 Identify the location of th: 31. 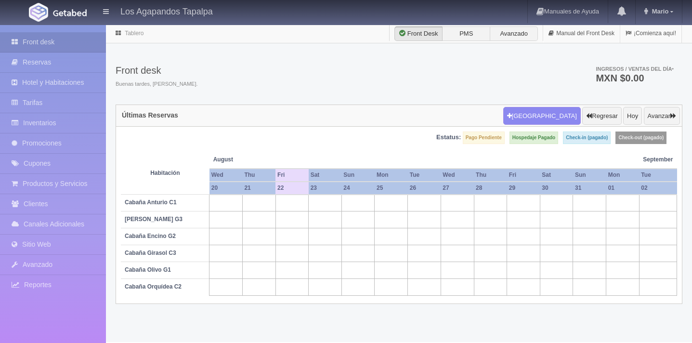
(590, 188).